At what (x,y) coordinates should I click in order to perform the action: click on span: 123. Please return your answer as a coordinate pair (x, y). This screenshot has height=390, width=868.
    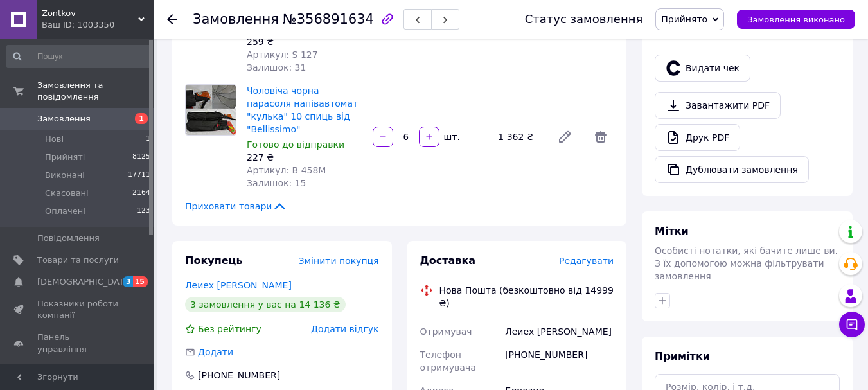
    Looking at the image, I should click on (144, 211).